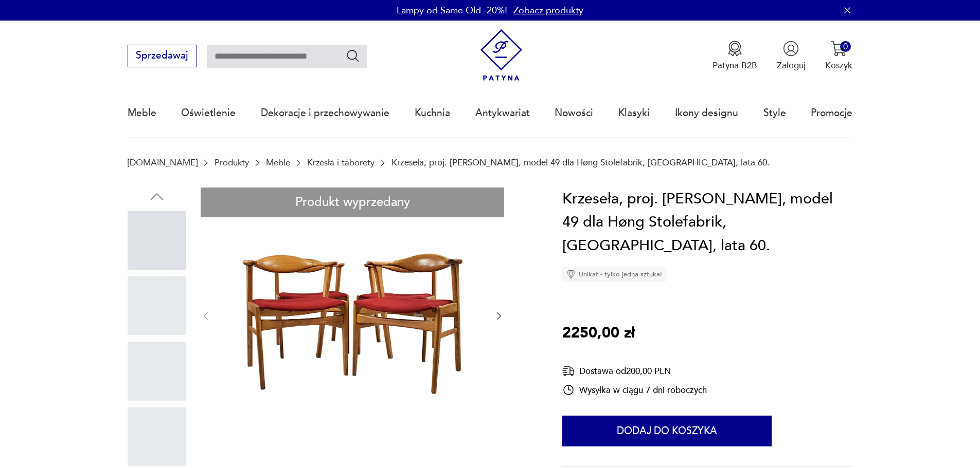 The width and height of the screenshot is (980, 468). Describe the element at coordinates (341, 162) in the screenshot. I see `a: Krzesła i taborety` at that location.